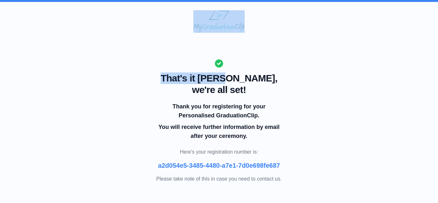 Image resolution: width=438 pixels, height=203 pixels. I want to click on span: we're all set!, so click(219, 90).